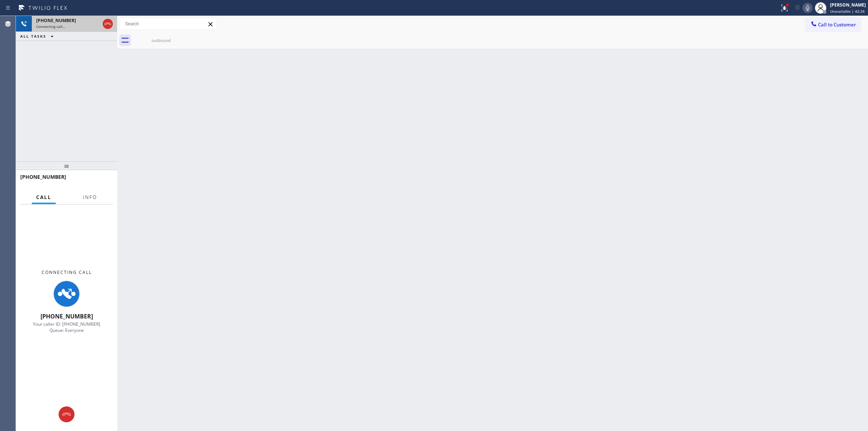  I want to click on button: Mute, so click(808, 8).